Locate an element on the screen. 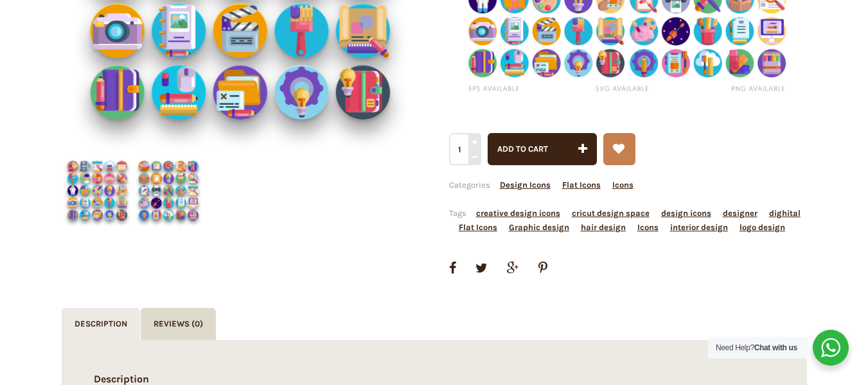  strong: Chat with us is located at coordinates (776, 348).